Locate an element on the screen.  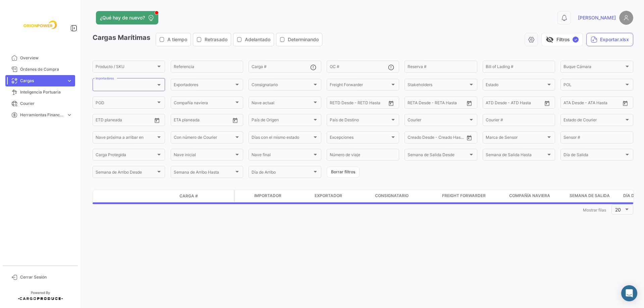
span: Carga Protegida is located at coordinates (126, 156).